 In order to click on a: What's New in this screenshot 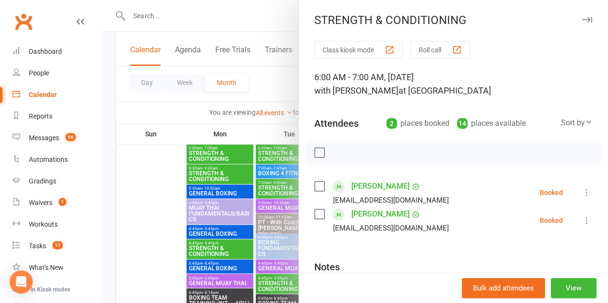, I will do `click(57, 268)`.